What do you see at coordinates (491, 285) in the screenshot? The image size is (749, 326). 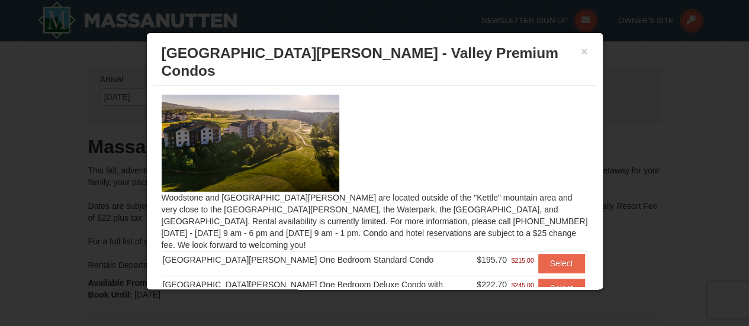 I see `span: $222.70` at bounding box center [491, 285].